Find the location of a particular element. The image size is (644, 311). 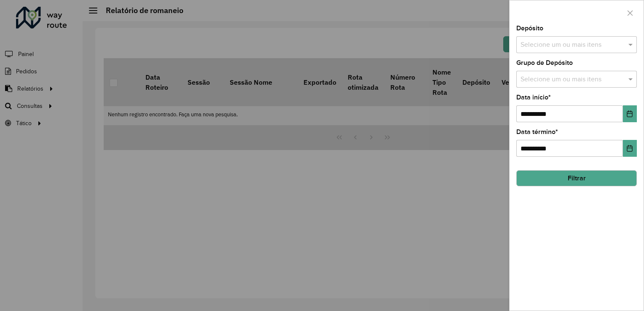

label: Data início is located at coordinates (534, 97).